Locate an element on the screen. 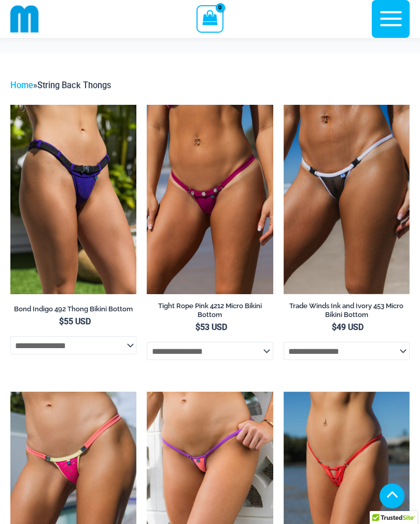 The width and height of the screenshot is (420, 524). bdi: 53 USD is located at coordinates (211, 327).